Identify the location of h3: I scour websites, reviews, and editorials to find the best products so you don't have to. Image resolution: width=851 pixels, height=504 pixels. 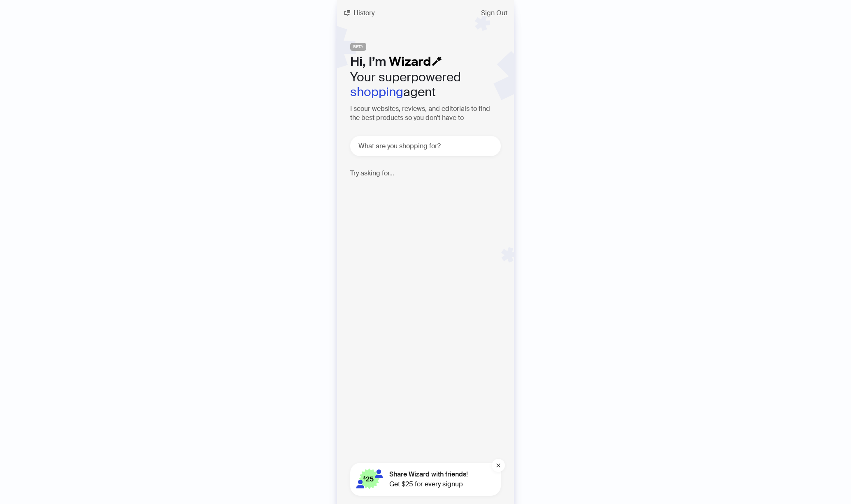
(425, 113).